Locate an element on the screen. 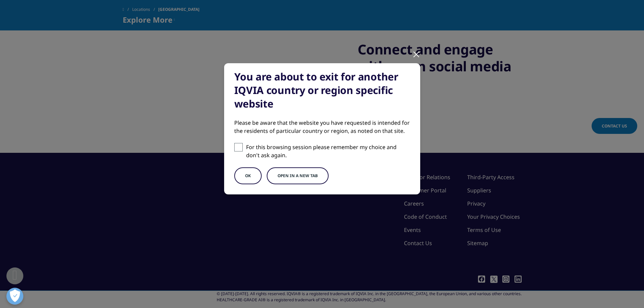 The image size is (644, 308). button: Open in a new tab is located at coordinates (298, 175).